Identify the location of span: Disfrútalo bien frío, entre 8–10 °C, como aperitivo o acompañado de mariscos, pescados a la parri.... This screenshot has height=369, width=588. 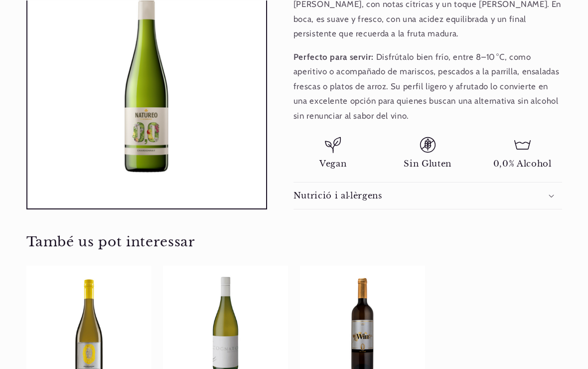
(426, 72).